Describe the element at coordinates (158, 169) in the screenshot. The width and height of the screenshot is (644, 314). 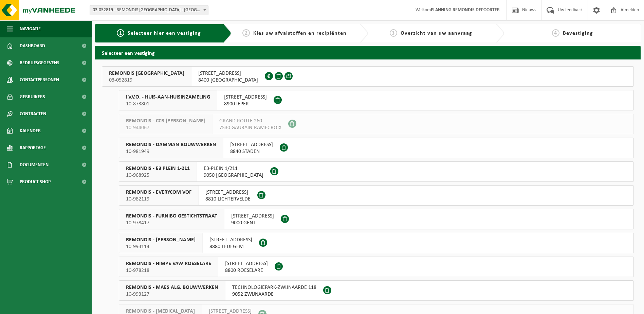
I see `span: REMONDIS - E3 PLEIN 1-211` at that location.